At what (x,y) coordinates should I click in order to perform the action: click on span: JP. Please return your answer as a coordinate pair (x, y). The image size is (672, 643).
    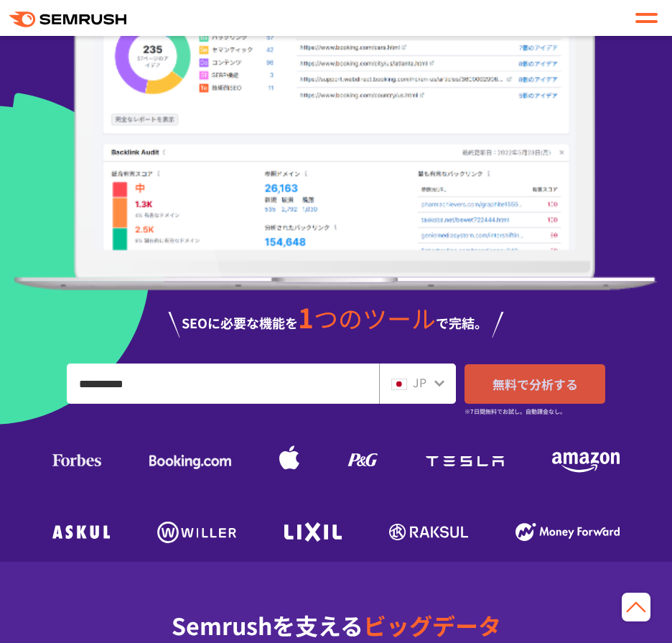
    Looking at the image, I should click on (419, 382).